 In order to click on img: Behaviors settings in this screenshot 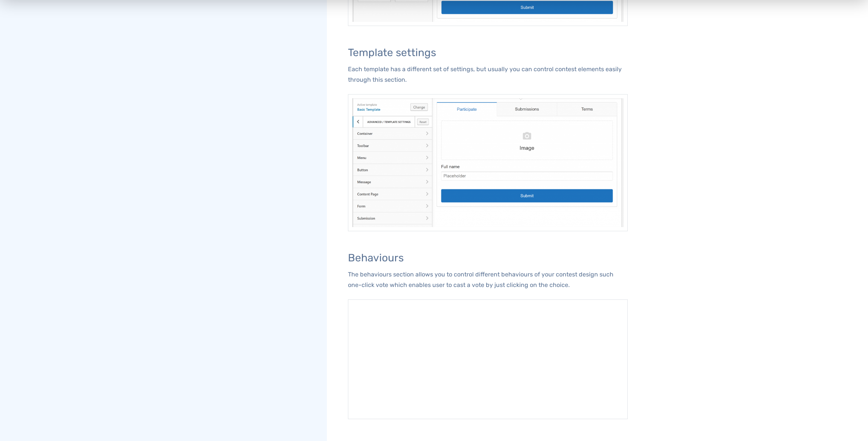, I will do `click(488, 360)`.